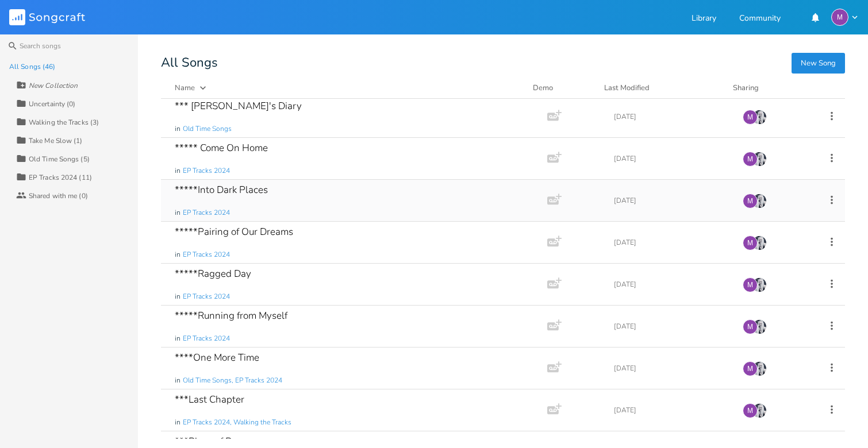  I want to click on span: Old Time Songs, so click(206, 129).